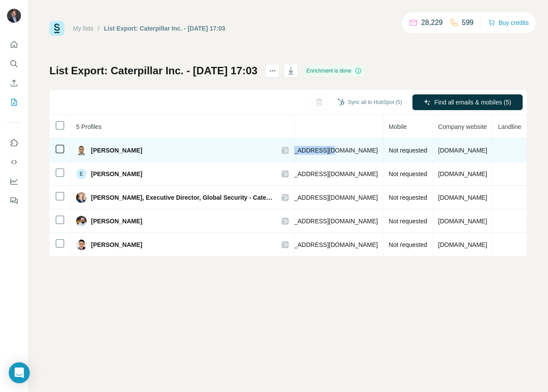  Describe the element at coordinates (14, 143) in the screenshot. I see `button: Use Surfe on LinkedIn` at that location.